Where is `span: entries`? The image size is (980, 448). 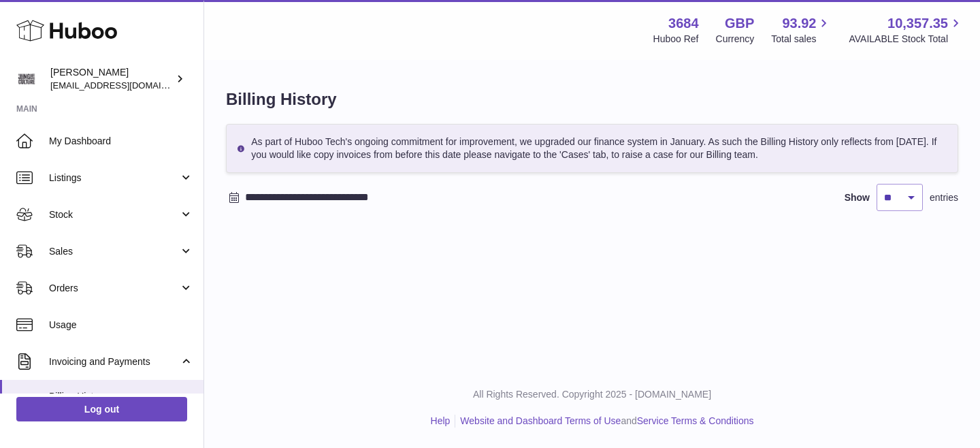
span: entries is located at coordinates (944, 197).